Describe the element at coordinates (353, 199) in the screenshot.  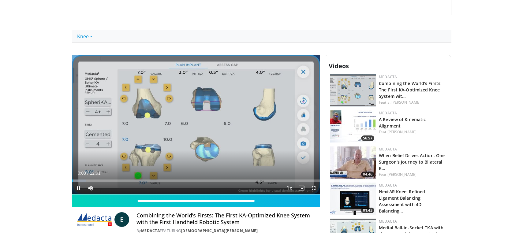
I see `img: 6a8baa29-1674-4a99-9eca-89e914d57116.150x105_q85_crop-smart_upscale.jpg` at that location.